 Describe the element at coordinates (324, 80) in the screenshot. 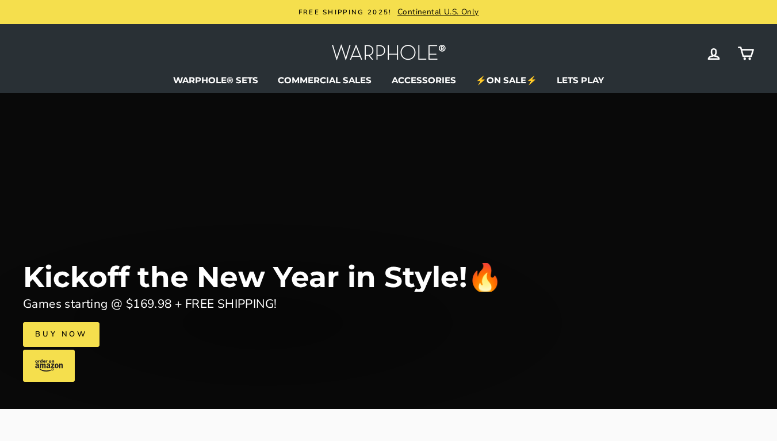

I see `a: COMMERCIAL SALES` at that location.